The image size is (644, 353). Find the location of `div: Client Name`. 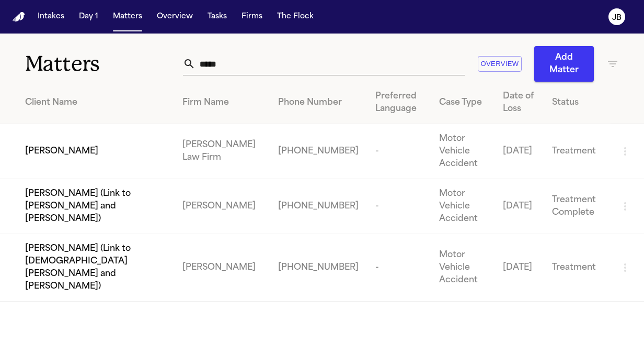

div: Client Name is located at coordinates (95, 103).